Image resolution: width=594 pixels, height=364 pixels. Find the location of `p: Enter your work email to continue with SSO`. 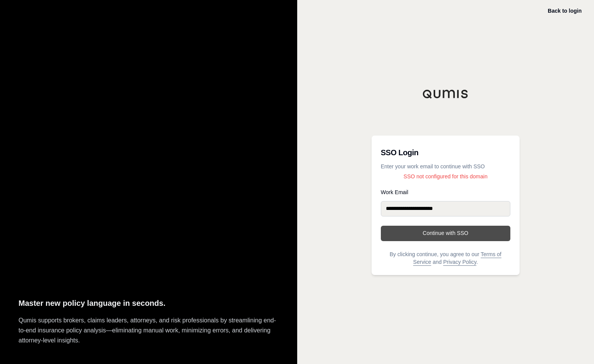

p: Enter your work email to continue with SSO is located at coordinates (446, 166).